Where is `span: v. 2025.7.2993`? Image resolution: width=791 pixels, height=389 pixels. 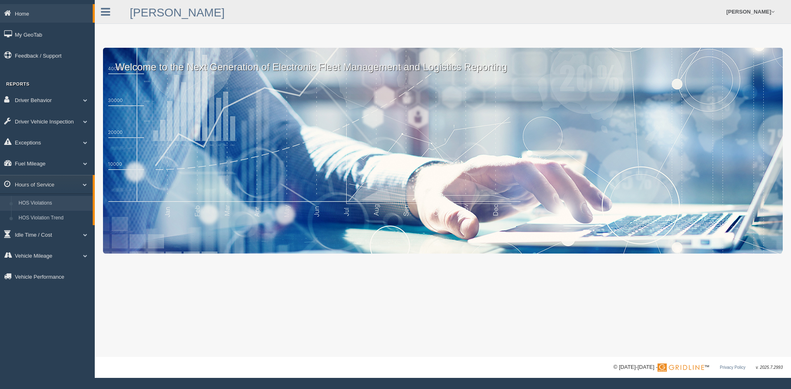 span: v. 2025.7.2993 is located at coordinates (769, 368).